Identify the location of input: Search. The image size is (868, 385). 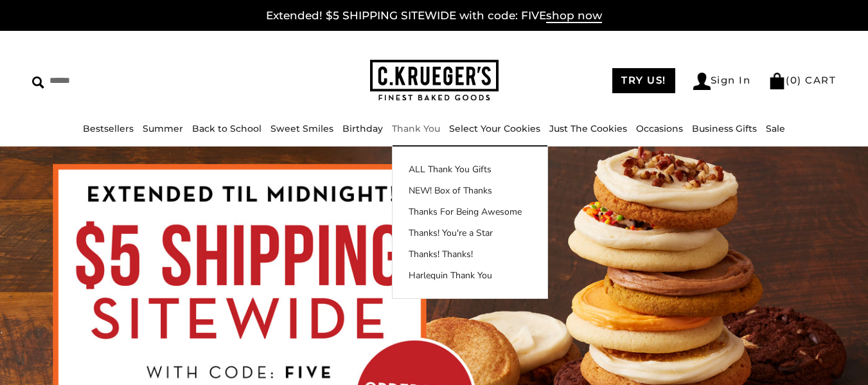
(125, 80).